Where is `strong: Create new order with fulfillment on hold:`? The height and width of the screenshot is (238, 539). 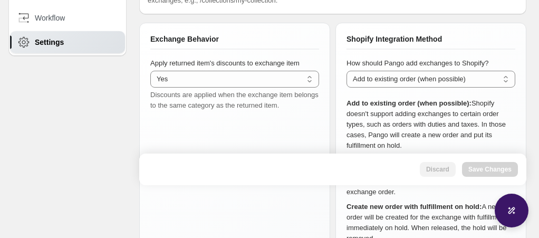
strong: Create new order with fulfillment on hold: is located at coordinates (414, 206).